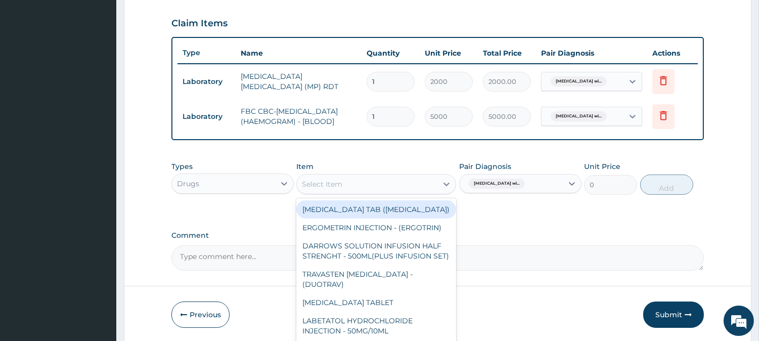 The height and width of the screenshot is (341, 759). Describe the element at coordinates (199, 24) in the screenshot. I see `h3: Claim Items` at that location.